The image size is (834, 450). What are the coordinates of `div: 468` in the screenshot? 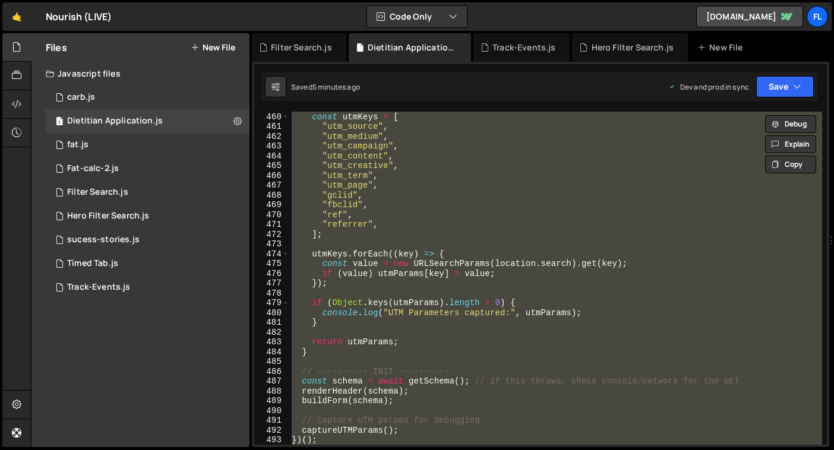 It's located at (272, 196).